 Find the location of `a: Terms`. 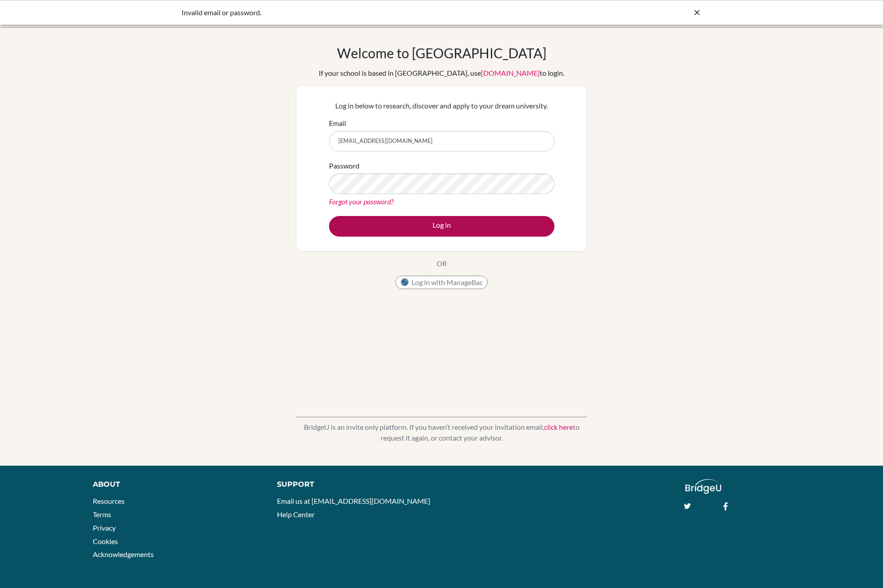

a: Terms is located at coordinates (101, 514).